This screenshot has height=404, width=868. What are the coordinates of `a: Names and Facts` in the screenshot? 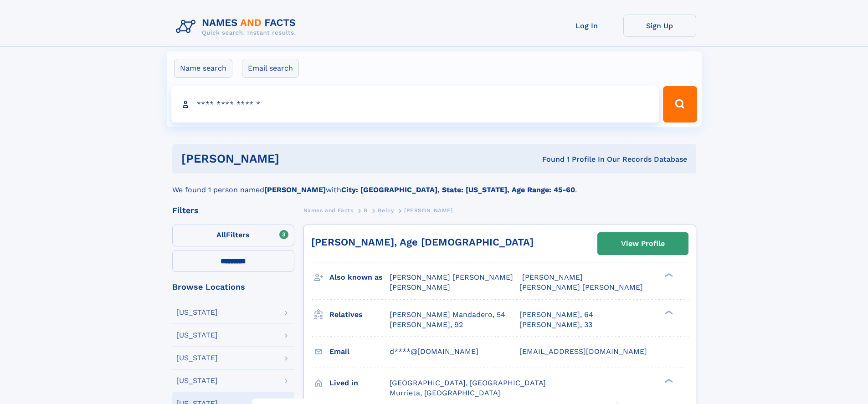 It's located at (328, 210).